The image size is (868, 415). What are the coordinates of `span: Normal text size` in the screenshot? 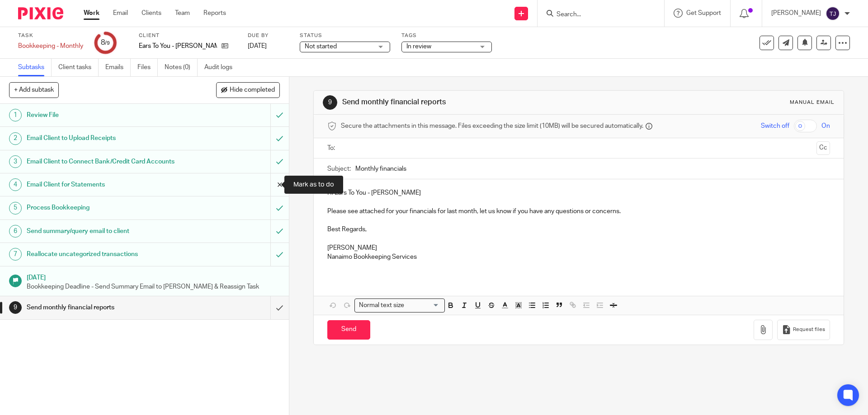 It's located at (381, 305).